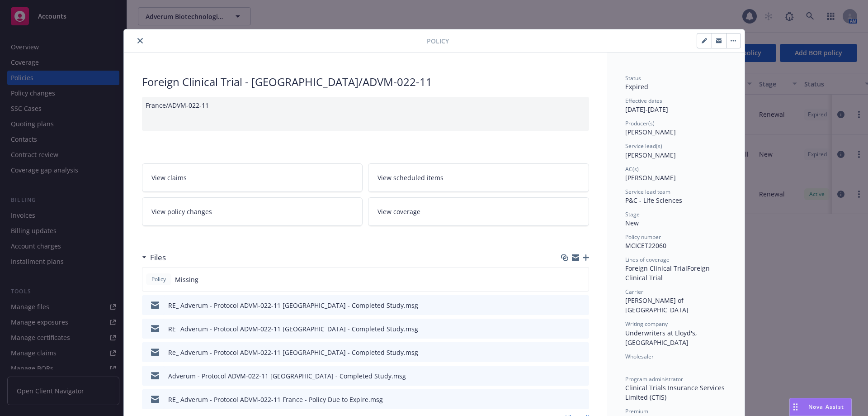 The image size is (868, 416). I want to click on span: AC(s), so click(632, 169).